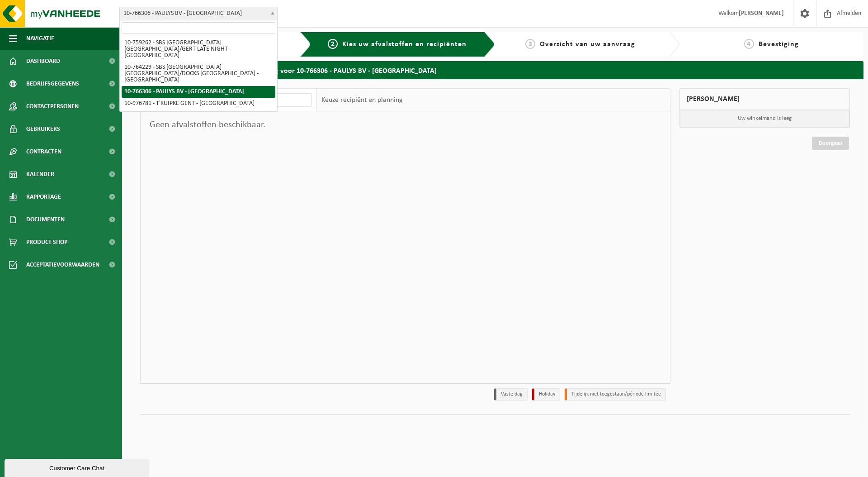 The image size is (868, 477). Describe the element at coordinates (63, 265) in the screenshot. I see `span: Acceptatievoorwaarden` at that location.